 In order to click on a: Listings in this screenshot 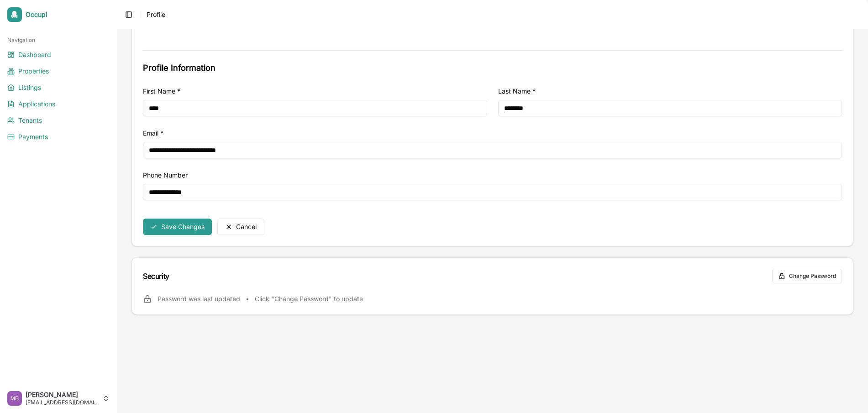, I will do `click(59, 87)`.